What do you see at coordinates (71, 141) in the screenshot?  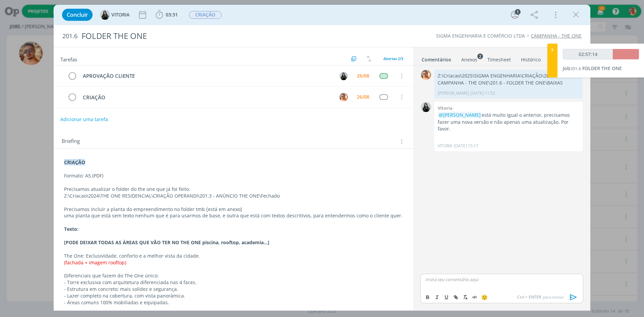 I see `span: Briefing` at bounding box center [71, 141].